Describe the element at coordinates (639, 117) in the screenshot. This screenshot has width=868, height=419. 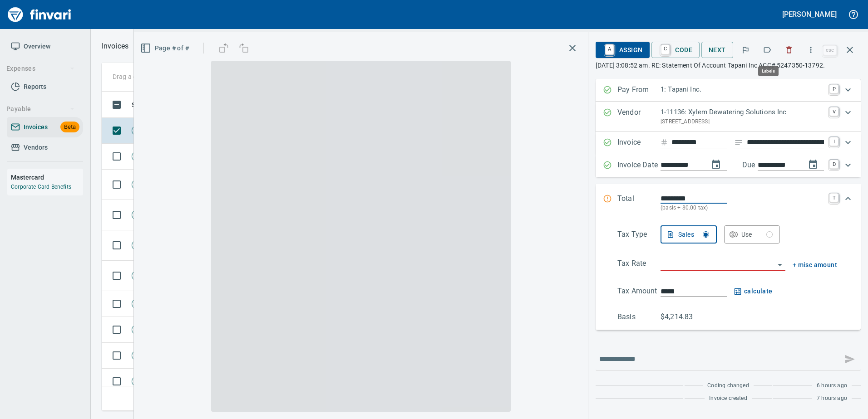
I see `p: Vendor` at that location.